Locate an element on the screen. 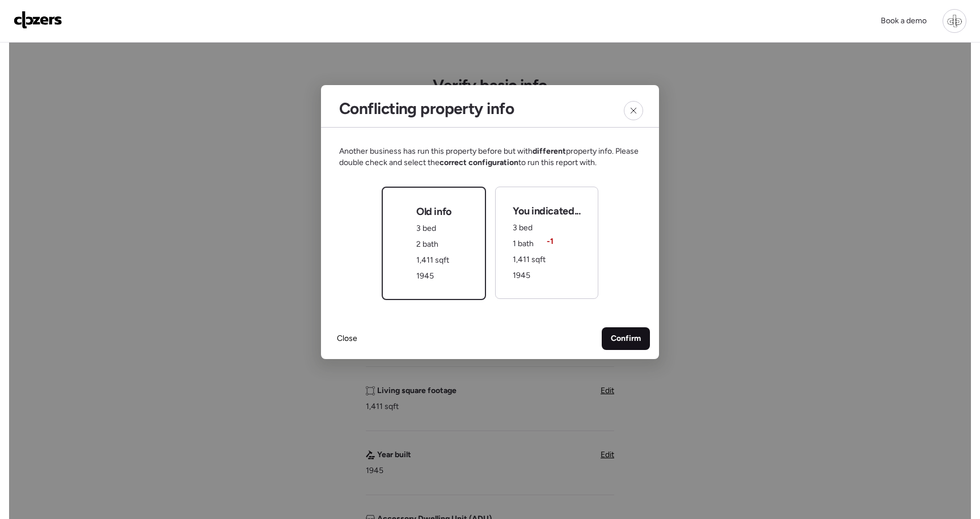 This screenshot has height=519, width=980. img: Logo is located at coordinates (38, 20).